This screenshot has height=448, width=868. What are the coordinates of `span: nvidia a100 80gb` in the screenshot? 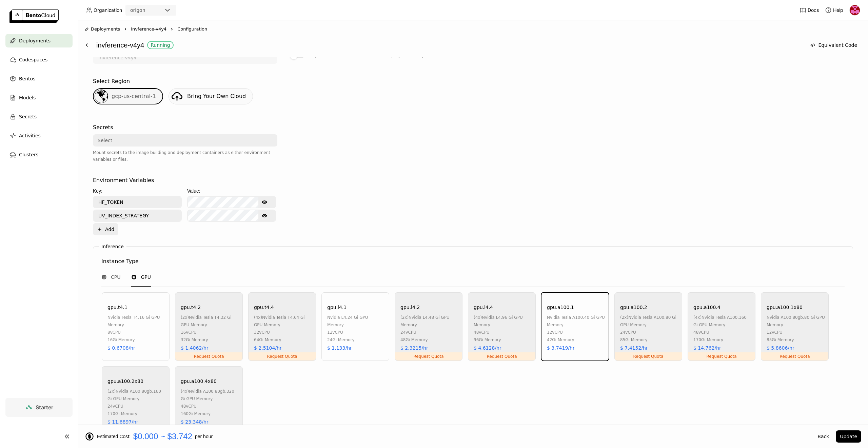 It's located at (134, 391).